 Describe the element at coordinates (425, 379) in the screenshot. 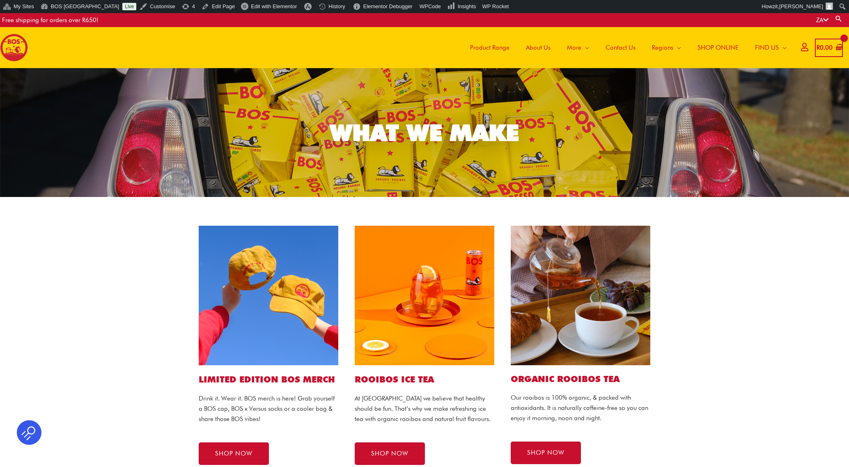

I see `h1: ROOIBOS ICE TEA` at that location.